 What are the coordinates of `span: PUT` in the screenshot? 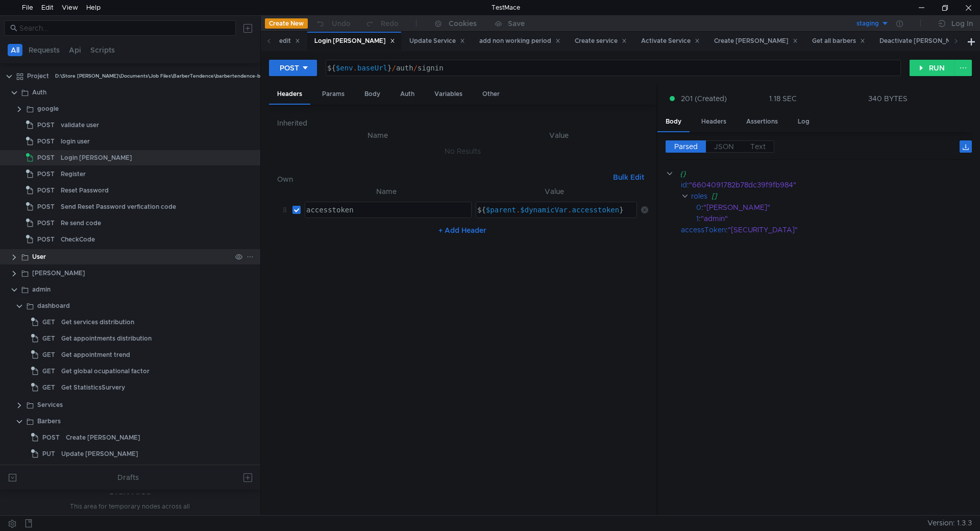 It's located at (49, 454).